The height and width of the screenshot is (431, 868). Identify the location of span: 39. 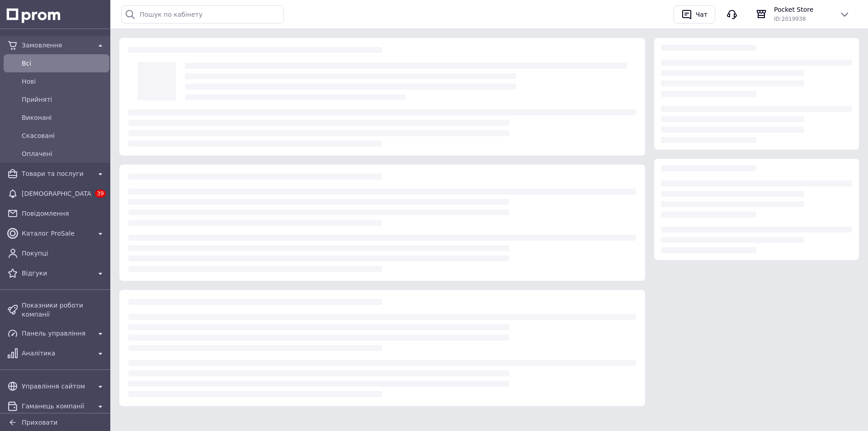
(100, 194).